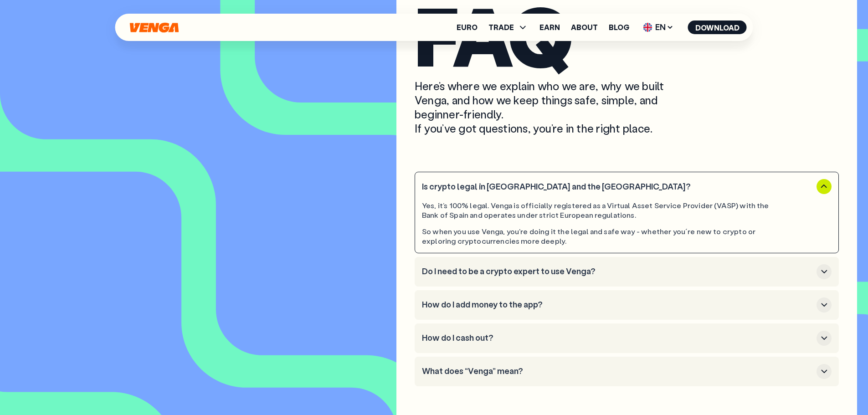 The height and width of the screenshot is (415, 868). I want to click on img: flag-uk, so click(648, 28).